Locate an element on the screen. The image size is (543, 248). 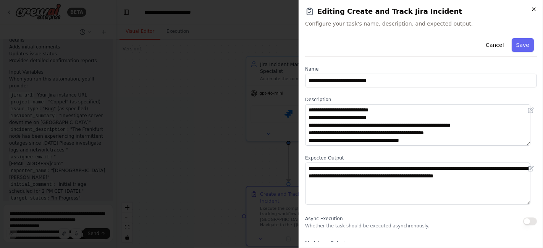
span: Markdown Output is located at coordinates (325, 243).